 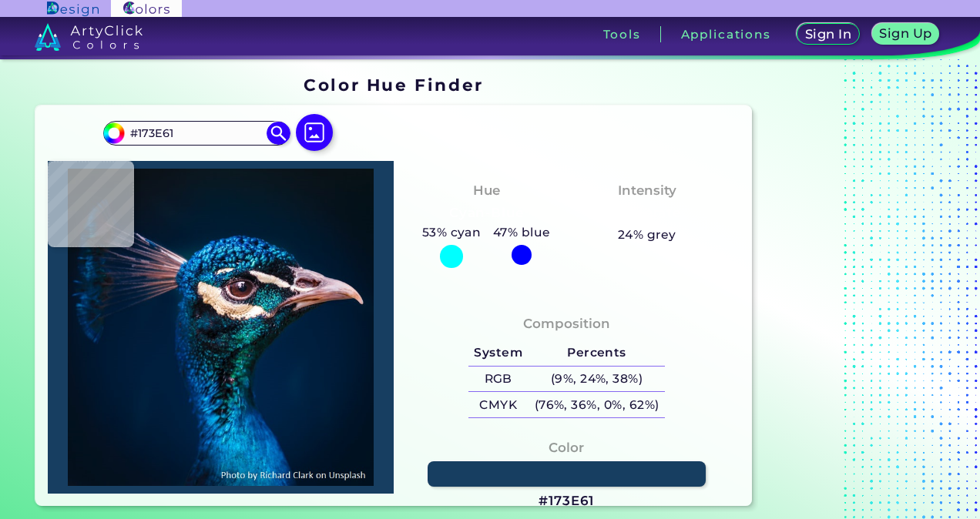 I want to click on h4: Intensity, so click(x=648, y=190).